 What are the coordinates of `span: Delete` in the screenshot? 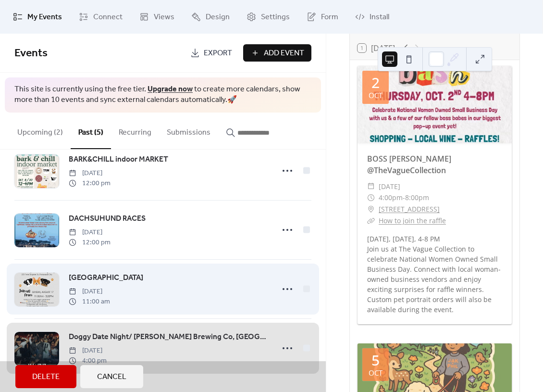 It's located at (46, 377).